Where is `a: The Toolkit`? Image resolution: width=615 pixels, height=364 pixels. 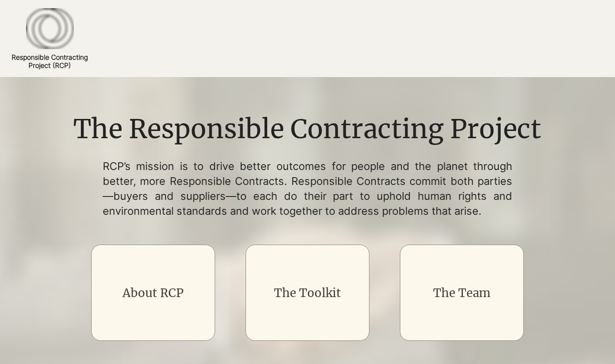 a: The Toolkit is located at coordinates (307, 293).